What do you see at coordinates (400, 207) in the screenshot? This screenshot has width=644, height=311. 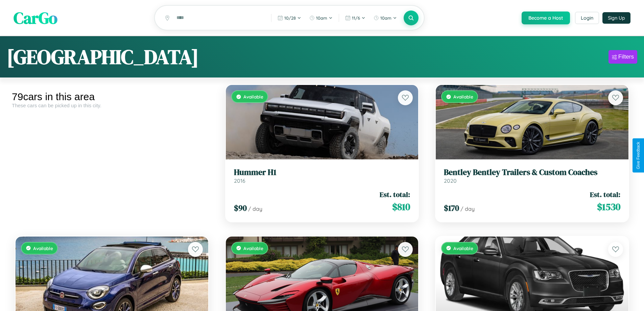 I see `span: $ 810` at bounding box center [400, 207].